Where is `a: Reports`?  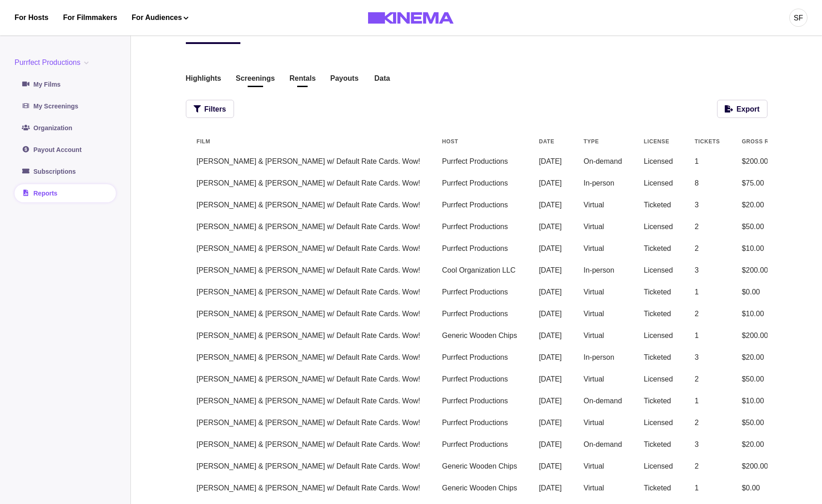 a: Reports is located at coordinates (65, 193).